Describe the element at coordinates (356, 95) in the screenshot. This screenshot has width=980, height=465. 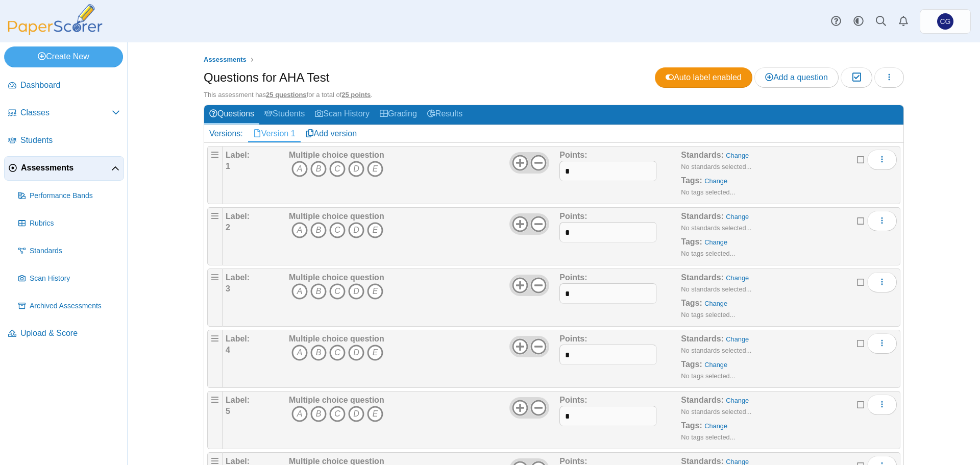
I see `u: 25 points` at that location.